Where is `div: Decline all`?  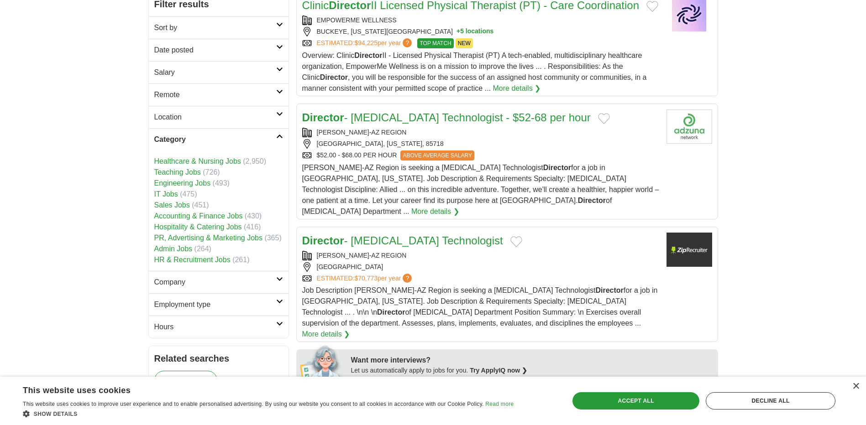
div: Decline all is located at coordinates (770, 401).